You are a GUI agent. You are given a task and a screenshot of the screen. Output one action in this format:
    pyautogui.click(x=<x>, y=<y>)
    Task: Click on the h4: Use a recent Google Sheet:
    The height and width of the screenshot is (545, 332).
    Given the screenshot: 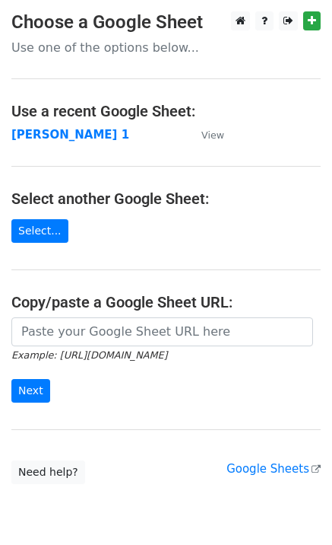 What is the action you would take?
    pyautogui.click(x=166, y=111)
    